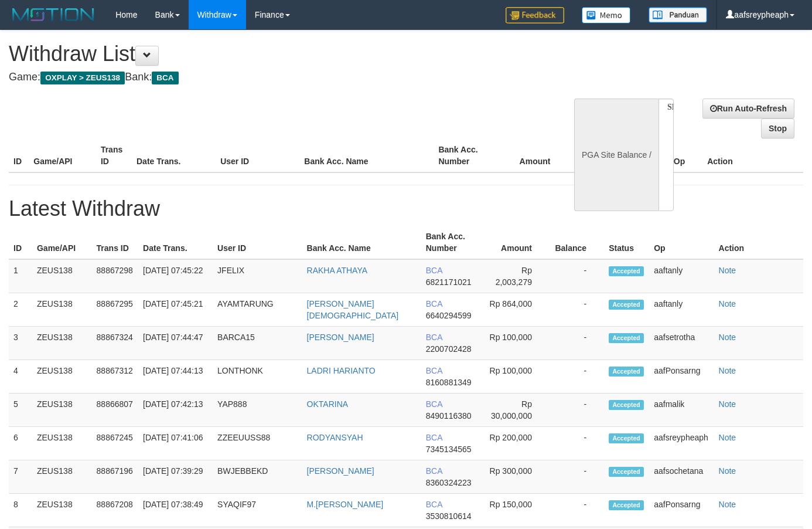  Describe the element at coordinates (83, 78) in the screenshot. I see `span: OXPLAY > ZEUS138` at that location.